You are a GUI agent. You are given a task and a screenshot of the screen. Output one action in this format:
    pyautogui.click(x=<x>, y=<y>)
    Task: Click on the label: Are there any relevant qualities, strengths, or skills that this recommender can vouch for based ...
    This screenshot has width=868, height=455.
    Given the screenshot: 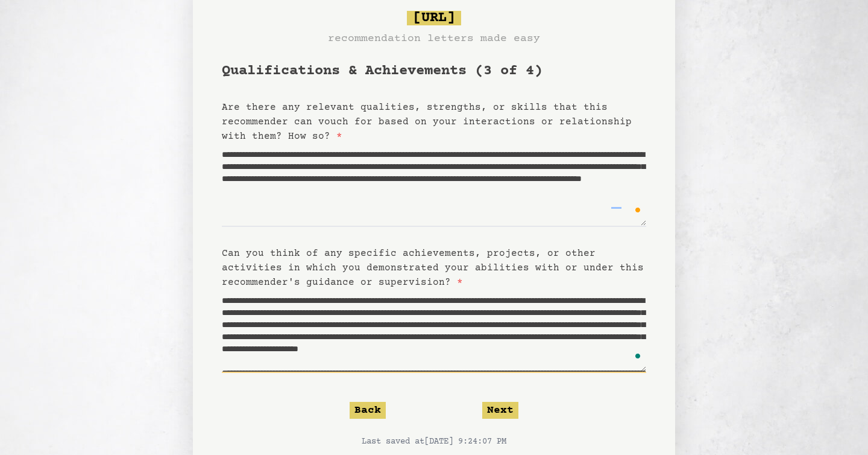 What is the action you would take?
    pyautogui.click(x=427, y=122)
    